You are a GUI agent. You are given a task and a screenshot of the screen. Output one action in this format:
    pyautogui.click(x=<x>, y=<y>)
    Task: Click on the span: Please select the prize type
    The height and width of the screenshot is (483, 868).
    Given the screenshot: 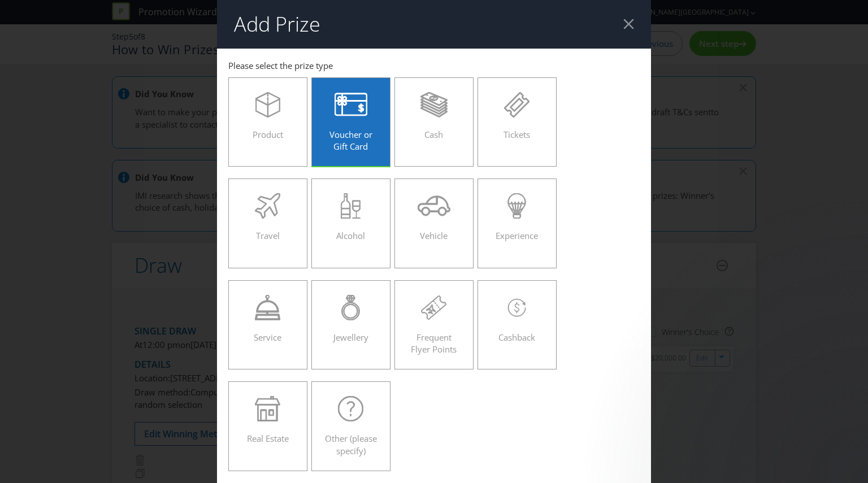 What is the action you would take?
    pyautogui.click(x=281, y=66)
    